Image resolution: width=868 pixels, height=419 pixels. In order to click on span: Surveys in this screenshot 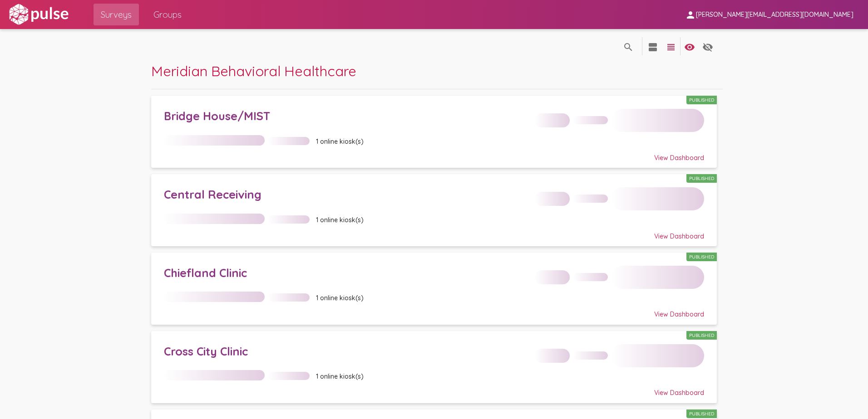, I will do `click(116, 14)`.